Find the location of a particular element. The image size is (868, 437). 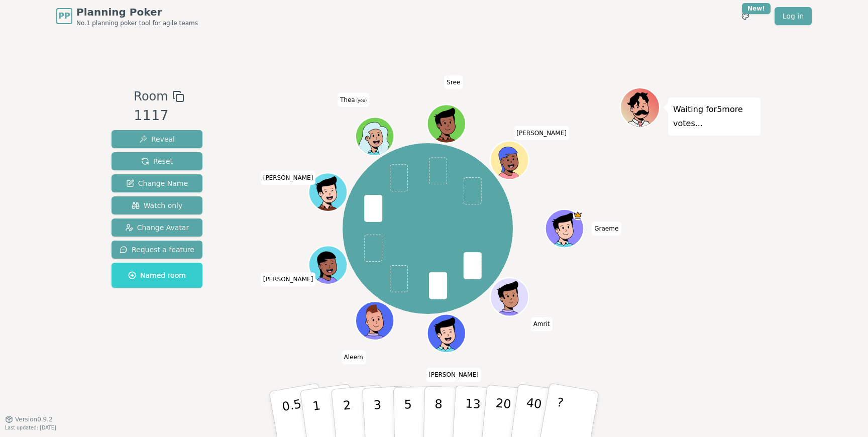

div: New! is located at coordinates (756, 8).